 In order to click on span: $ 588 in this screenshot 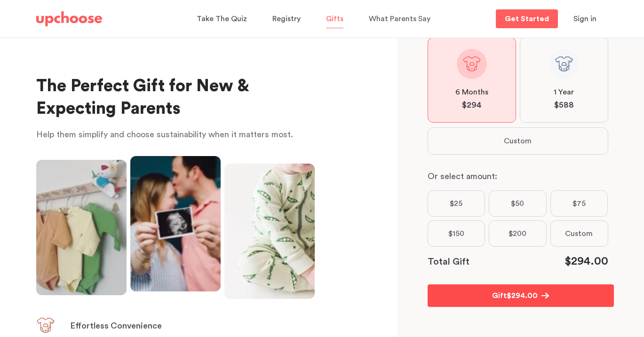, I will do `click(564, 105)`.